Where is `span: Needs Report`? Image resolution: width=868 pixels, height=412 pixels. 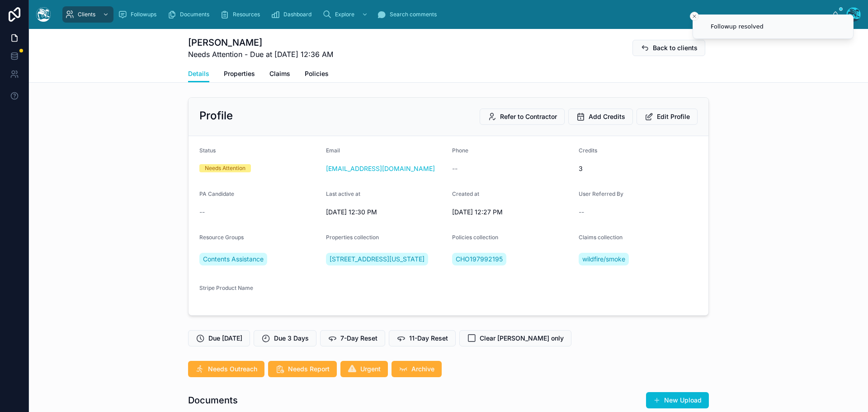 span: Needs Report is located at coordinates (309, 369).